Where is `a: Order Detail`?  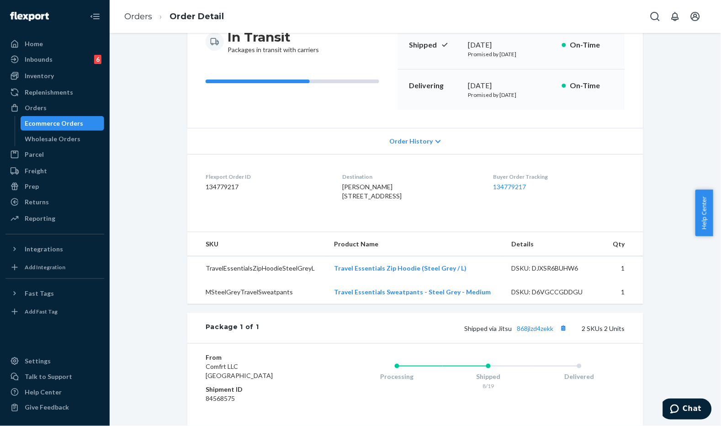 a: Order Detail is located at coordinates (197, 16).